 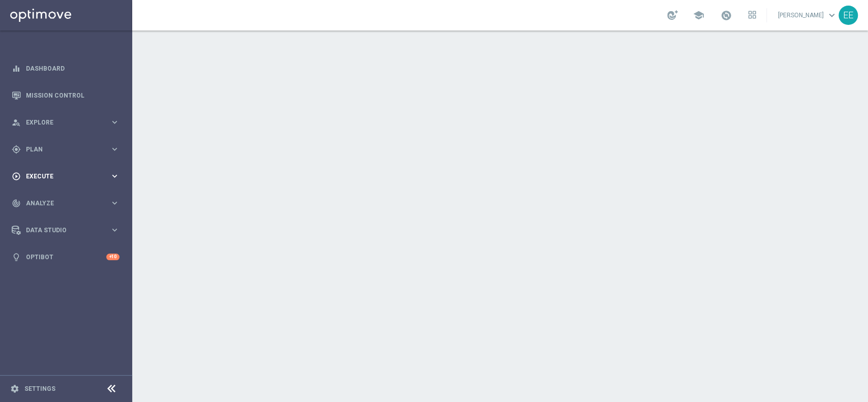 What do you see at coordinates (66, 123) in the screenshot?
I see `div: person_search Explore keyboard_arrow_right` at bounding box center [66, 123].